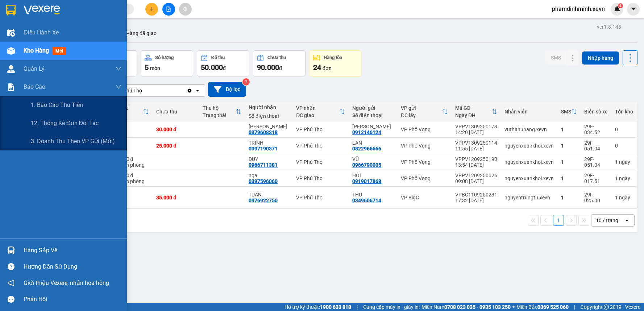 The width and height of the screenshot is (644, 311). What do you see at coordinates (596, 129) in the screenshot?
I see `div: 29E-034.52` at bounding box center [596, 129].